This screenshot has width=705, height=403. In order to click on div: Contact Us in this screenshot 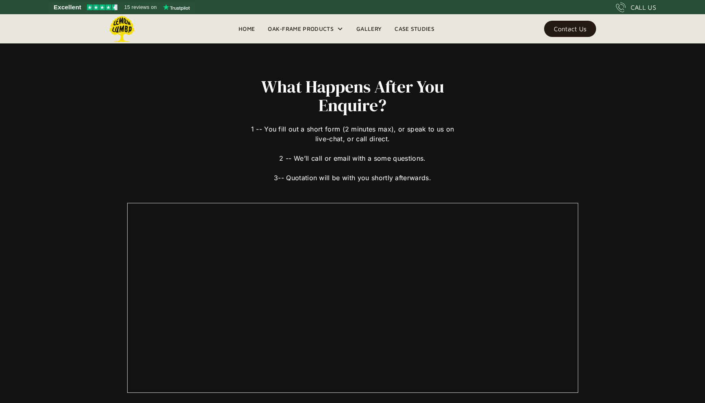, I will do `click(570, 29)`.